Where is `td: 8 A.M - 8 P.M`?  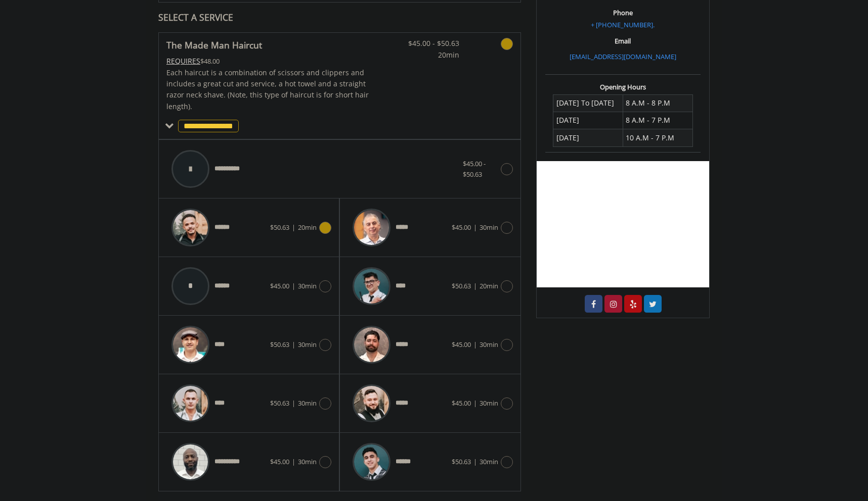 td: 8 A.M - 8 P.M is located at coordinates (657, 103).